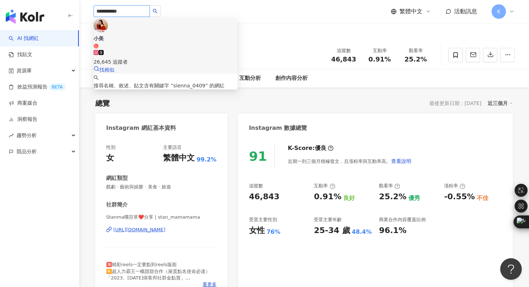  What do you see at coordinates (166, 86) in the screenshot?
I see `div: 搜尋名稱、敘述、貼文含有關鍵字 “ ” 的網紅` at bounding box center [166, 86].